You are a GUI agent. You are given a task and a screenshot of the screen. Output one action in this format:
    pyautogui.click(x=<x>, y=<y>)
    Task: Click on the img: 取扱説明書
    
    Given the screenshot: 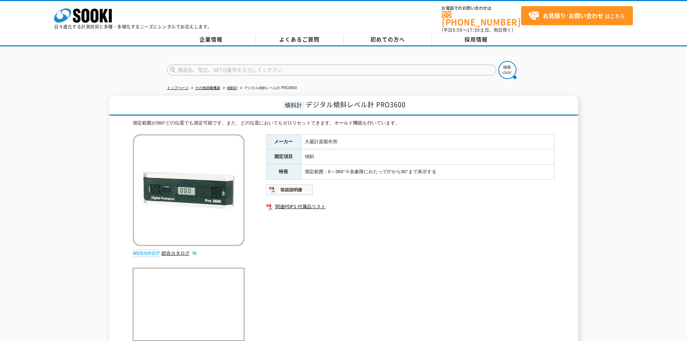 What is the action you would take?
    pyautogui.click(x=290, y=190)
    